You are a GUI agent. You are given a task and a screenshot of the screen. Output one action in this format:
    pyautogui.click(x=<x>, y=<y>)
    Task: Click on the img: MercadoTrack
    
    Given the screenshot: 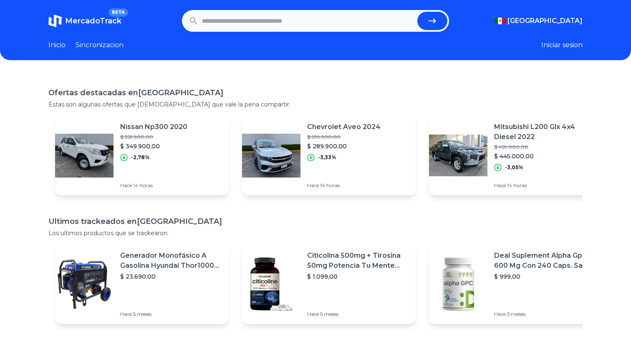 What is the action you would take?
    pyautogui.click(x=55, y=21)
    